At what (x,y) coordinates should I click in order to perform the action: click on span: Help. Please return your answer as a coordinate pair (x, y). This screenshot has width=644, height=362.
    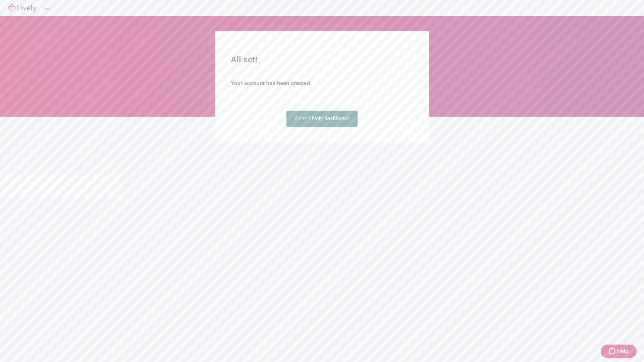
    Looking at the image, I should click on (622, 351).